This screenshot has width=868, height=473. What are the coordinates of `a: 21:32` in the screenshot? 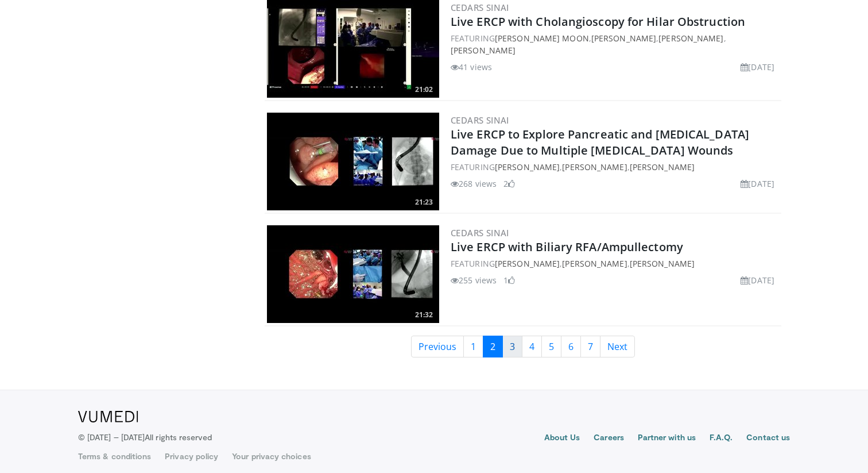 It's located at (353, 274).